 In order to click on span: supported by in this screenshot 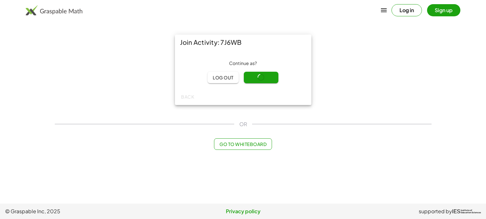, I will do `click(435, 211)`.